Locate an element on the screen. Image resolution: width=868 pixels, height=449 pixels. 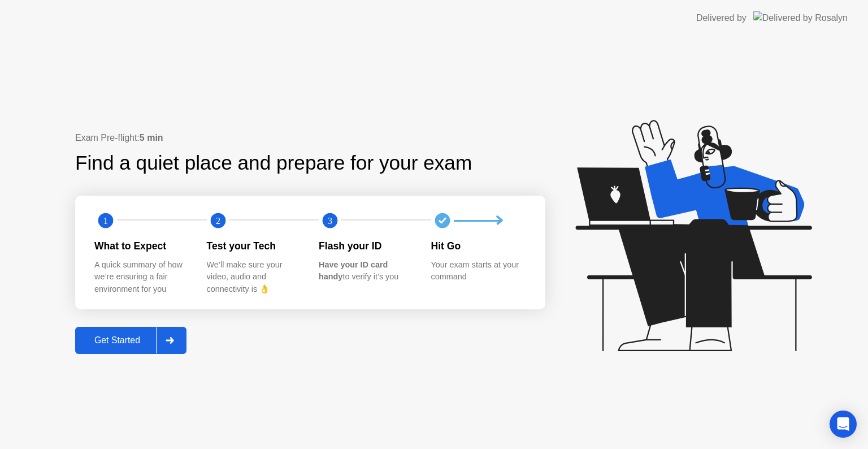
text: 2 is located at coordinates (217, 221).